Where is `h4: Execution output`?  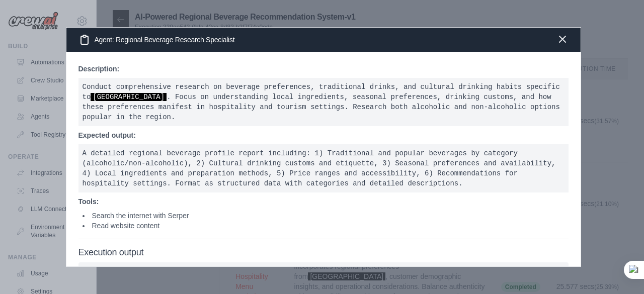 h4: Execution output is located at coordinates (324, 253).